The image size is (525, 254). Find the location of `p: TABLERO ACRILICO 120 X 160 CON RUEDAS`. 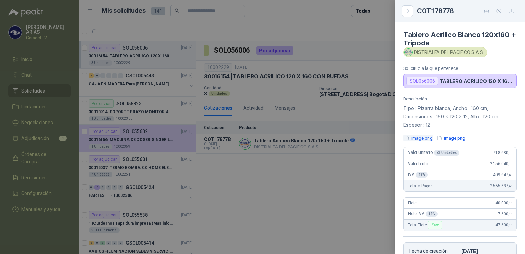

p: TABLERO ACRILICO 120 X 160 CON RUEDAS is located at coordinates (477, 81).